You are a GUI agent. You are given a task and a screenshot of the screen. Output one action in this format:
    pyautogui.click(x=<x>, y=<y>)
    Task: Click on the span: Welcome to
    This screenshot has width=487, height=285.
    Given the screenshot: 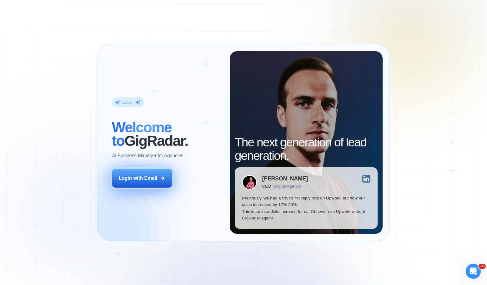 What is the action you would take?
    pyautogui.click(x=142, y=134)
    